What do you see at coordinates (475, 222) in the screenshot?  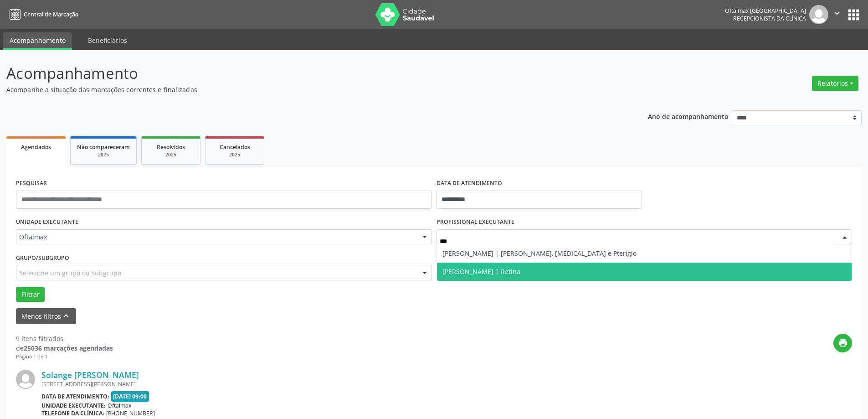 I see `label: PROFISSIONAL EXECUTANTE` at bounding box center [475, 222].